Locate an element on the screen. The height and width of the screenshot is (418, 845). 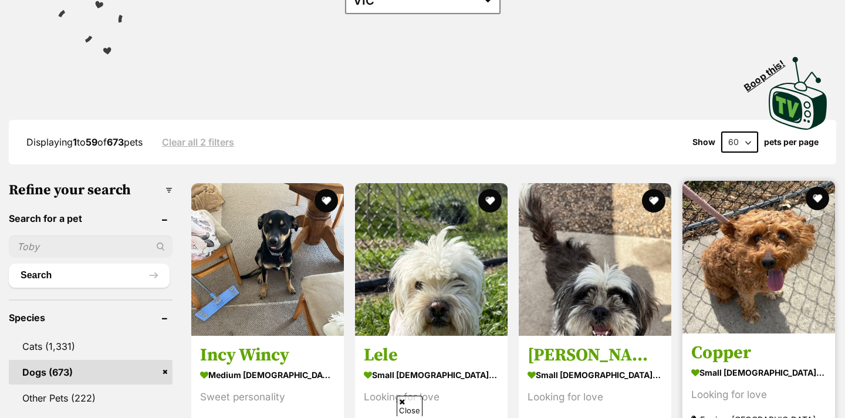
span: Show is located at coordinates (704, 142).